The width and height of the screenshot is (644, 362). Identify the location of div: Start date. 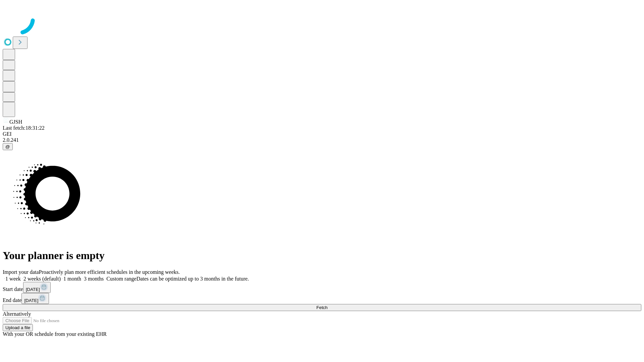
(322, 288).